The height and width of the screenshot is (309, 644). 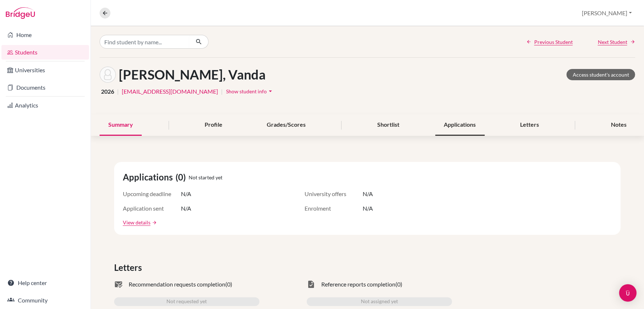 I want to click on div: Notes, so click(x=619, y=125).